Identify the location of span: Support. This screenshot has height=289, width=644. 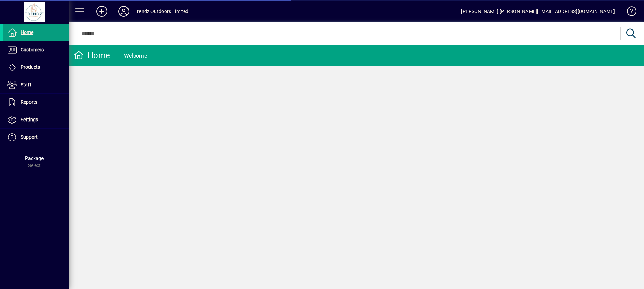
(29, 137).